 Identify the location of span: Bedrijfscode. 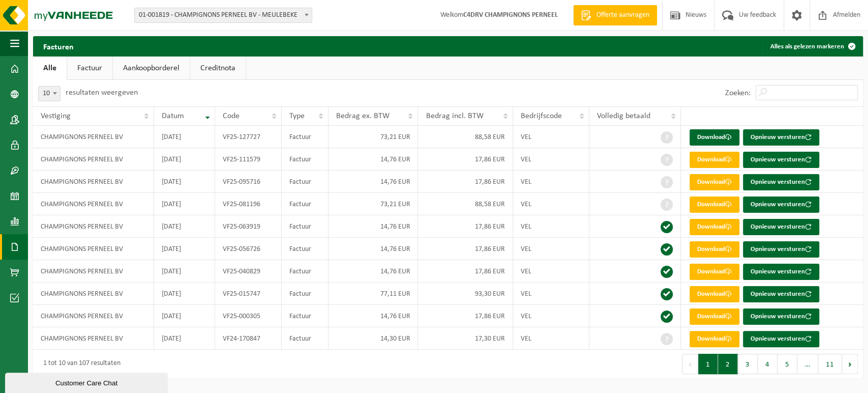
(541, 116).